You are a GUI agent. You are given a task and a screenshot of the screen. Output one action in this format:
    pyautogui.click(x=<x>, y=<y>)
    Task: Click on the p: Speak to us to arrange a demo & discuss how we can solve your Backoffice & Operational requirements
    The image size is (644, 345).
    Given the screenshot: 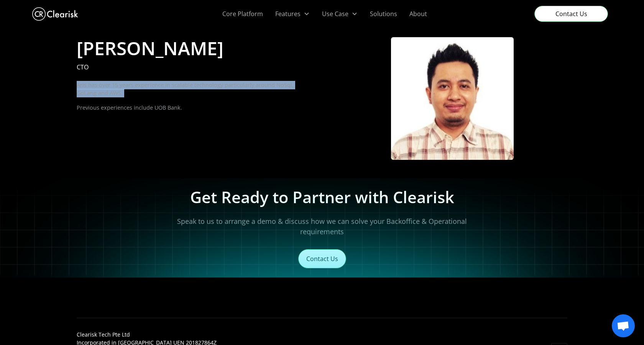 What is the action you would take?
    pyautogui.click(x=322, y=227)
    